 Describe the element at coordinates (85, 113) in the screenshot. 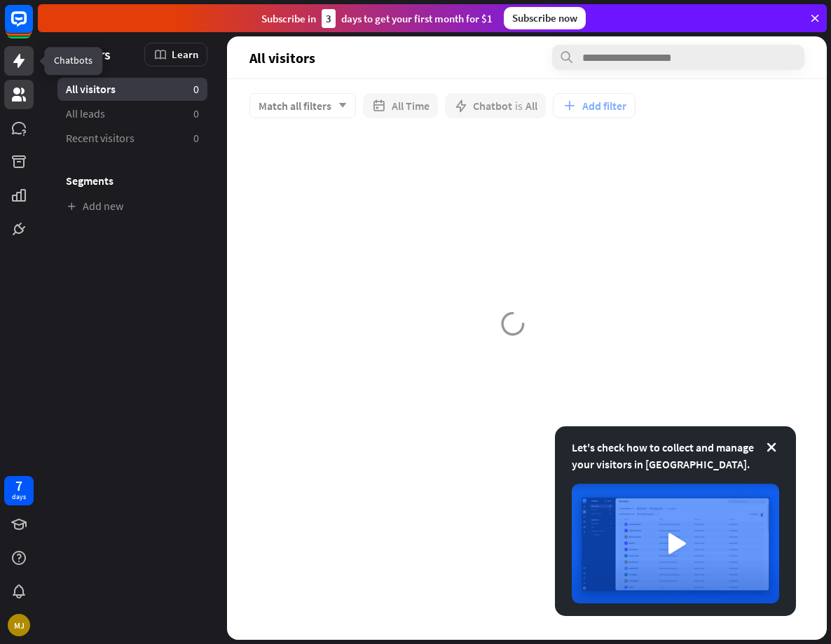

I see `span: All leads` at that location.